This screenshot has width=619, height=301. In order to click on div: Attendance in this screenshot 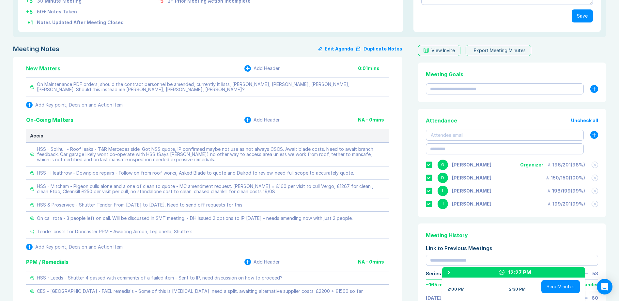, I will do `click(441, 121)`.